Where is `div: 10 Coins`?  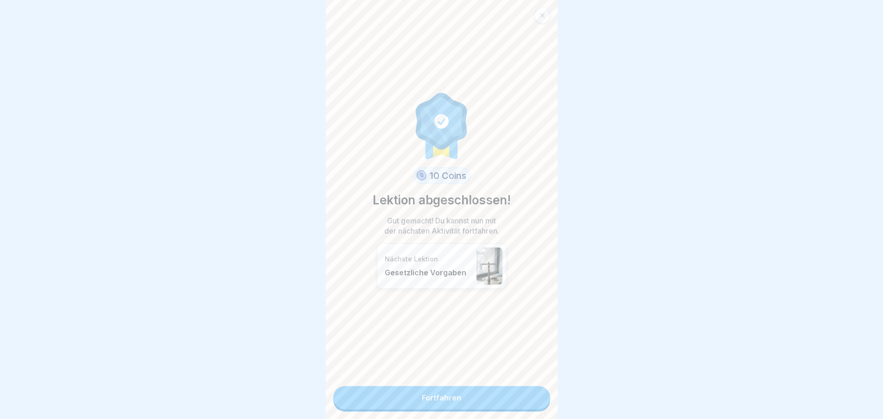 div: 10 Coins is located at coordinates (441, 176).